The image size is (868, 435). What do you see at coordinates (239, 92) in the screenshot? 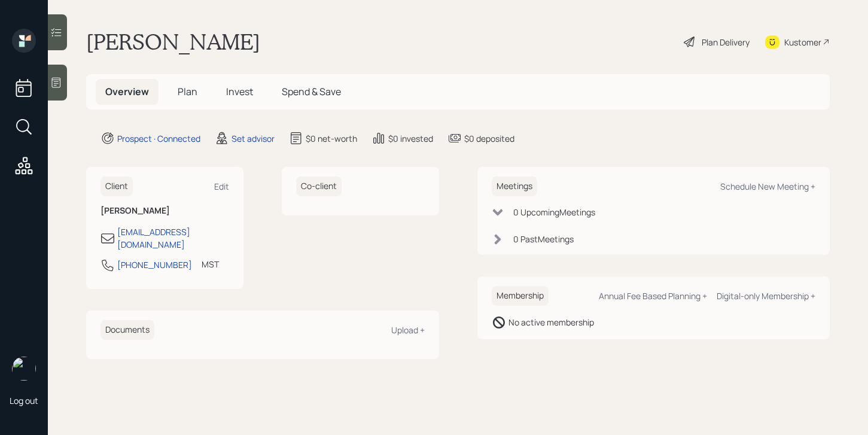
I see `span: Invest` at bounding box center [239, 92].